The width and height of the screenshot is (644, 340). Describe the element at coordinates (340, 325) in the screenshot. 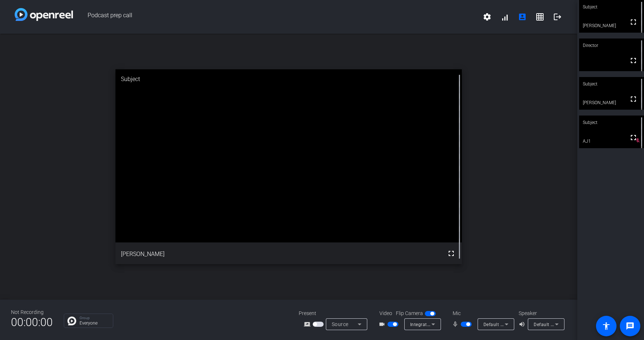

I see `span: Source` at that location.